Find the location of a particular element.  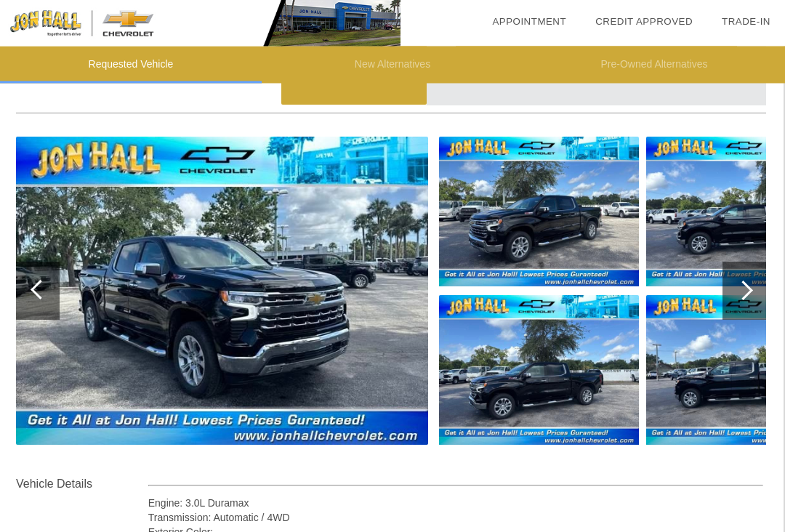

a: Appointment is located at coordinates (529, 21).